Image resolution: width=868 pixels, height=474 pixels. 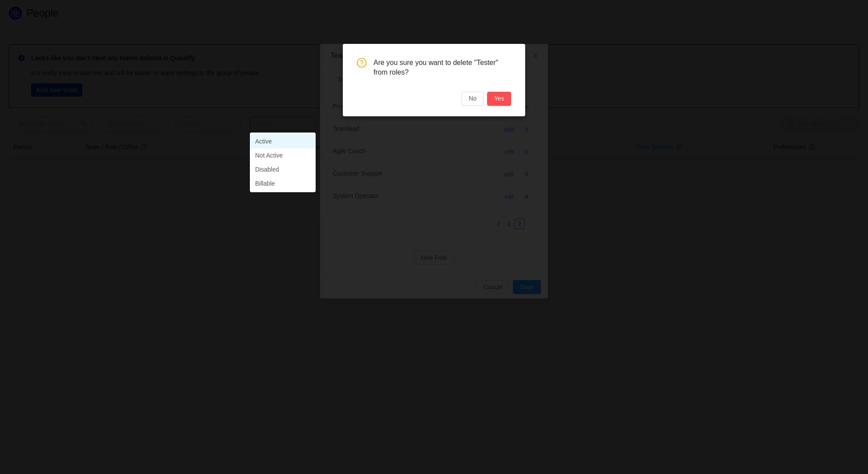 What do you see at coordinates (499, 99) in the screenshot?
I see `button: Yes` at bounding box center [499, 99].